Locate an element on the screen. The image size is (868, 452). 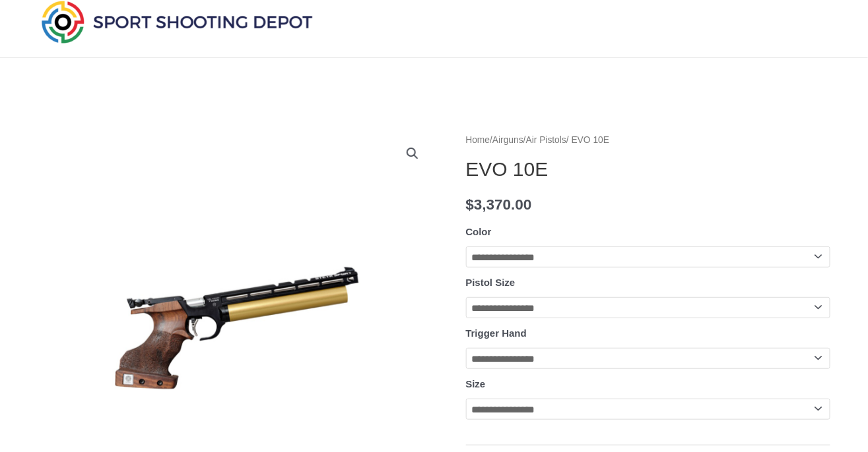
nav: Breadcrumb is located at coordinates (648, 141).